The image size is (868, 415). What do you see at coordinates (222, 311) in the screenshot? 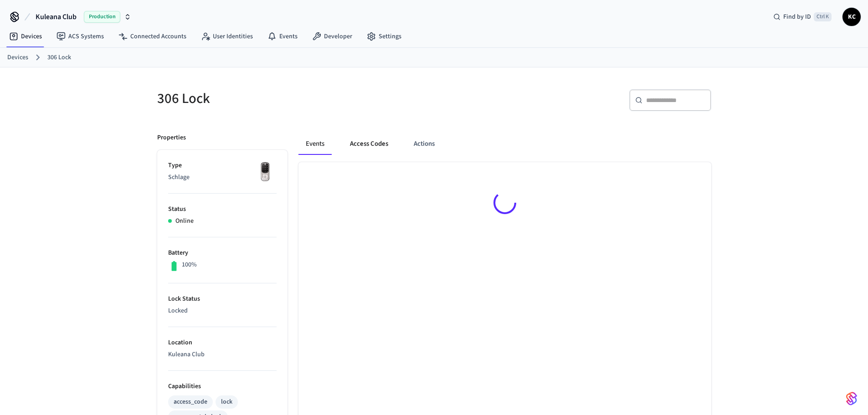
I see `p: Locked` at bounding box center [222, 311].